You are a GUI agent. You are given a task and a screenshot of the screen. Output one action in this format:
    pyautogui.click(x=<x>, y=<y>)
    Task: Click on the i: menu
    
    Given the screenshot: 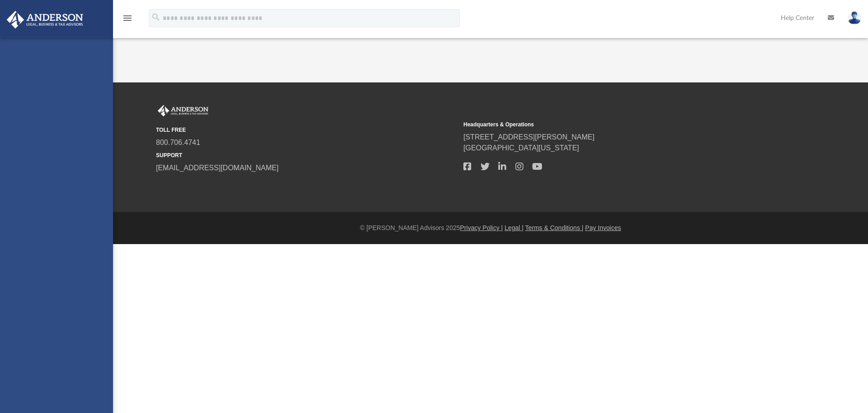 What is the action you would take?
    pyautogui.click(x=127, y=18)
    